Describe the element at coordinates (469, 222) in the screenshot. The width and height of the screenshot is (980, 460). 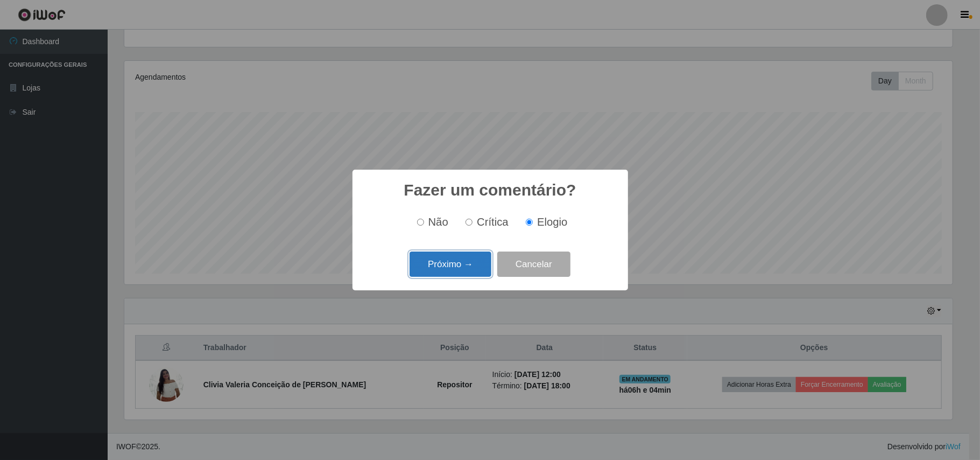
I see `input: Crítica` at that location.